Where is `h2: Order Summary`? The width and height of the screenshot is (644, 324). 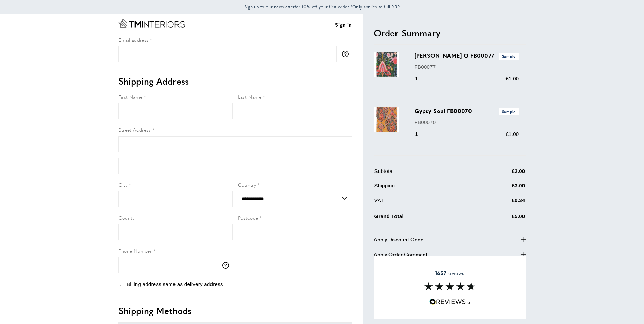
h2: Order Summary is located at coordinates (450, 33).